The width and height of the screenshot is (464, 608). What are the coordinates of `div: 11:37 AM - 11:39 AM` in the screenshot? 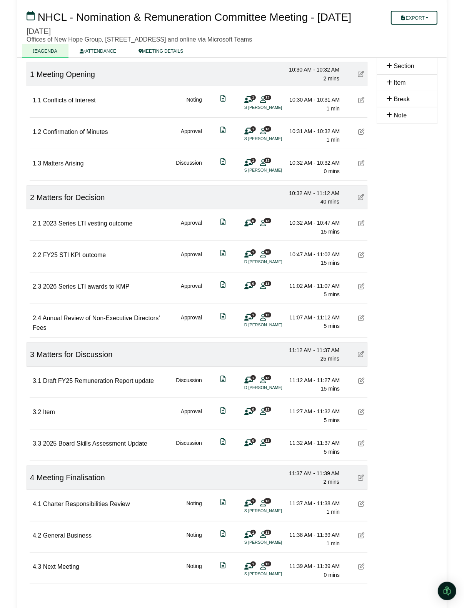 It's located at (312, 473).